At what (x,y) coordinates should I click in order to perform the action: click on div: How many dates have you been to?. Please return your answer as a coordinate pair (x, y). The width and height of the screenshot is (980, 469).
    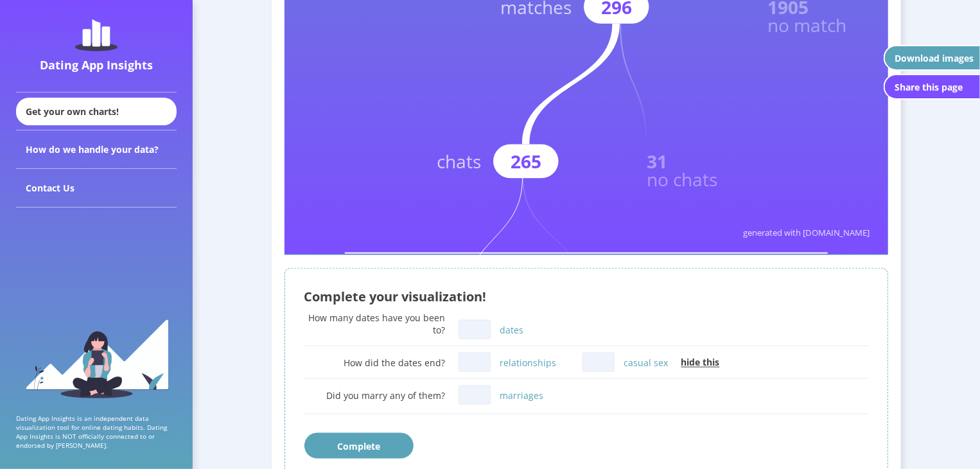
    Looking at the image, I should click on (375, 324).